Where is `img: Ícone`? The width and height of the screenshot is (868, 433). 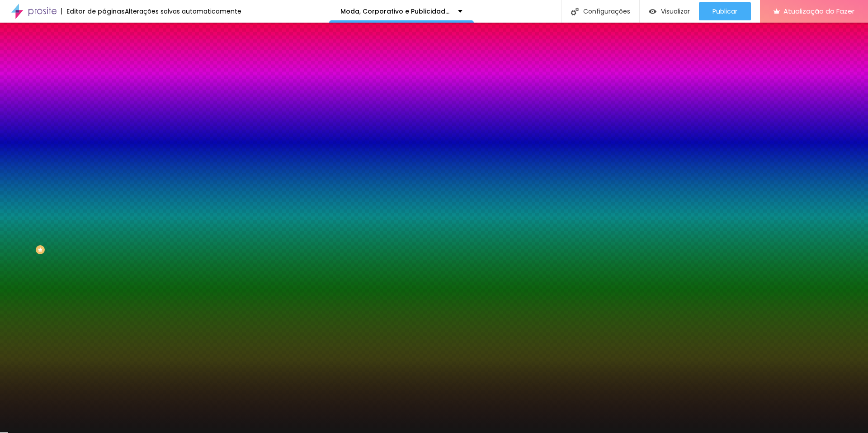
img: Ícone is located at coordinates (575, 11).